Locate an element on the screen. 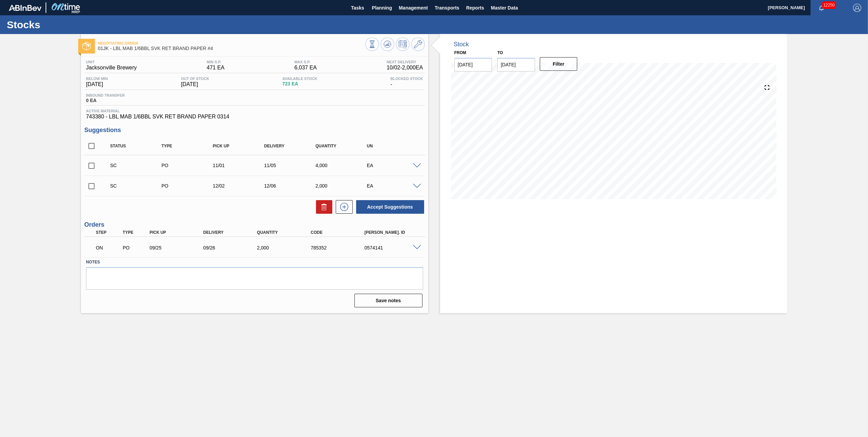  span: Planning is located at coordinates (382, 8).